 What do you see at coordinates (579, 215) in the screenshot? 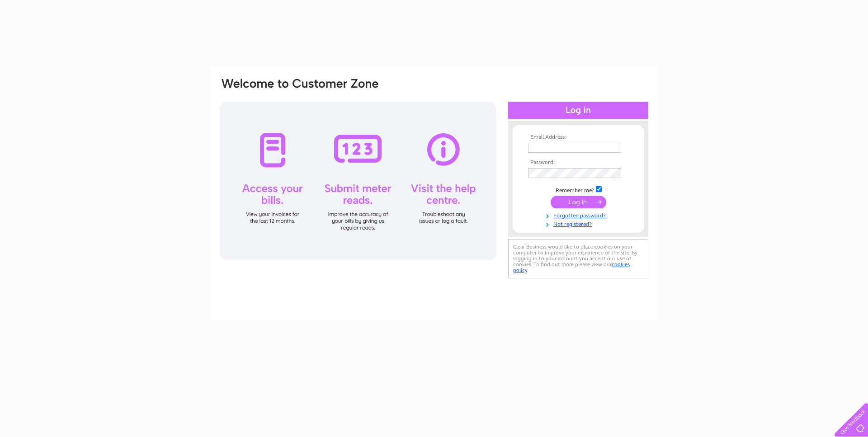
I see `a: Forgotten password?` at bounding box center [579, 215].